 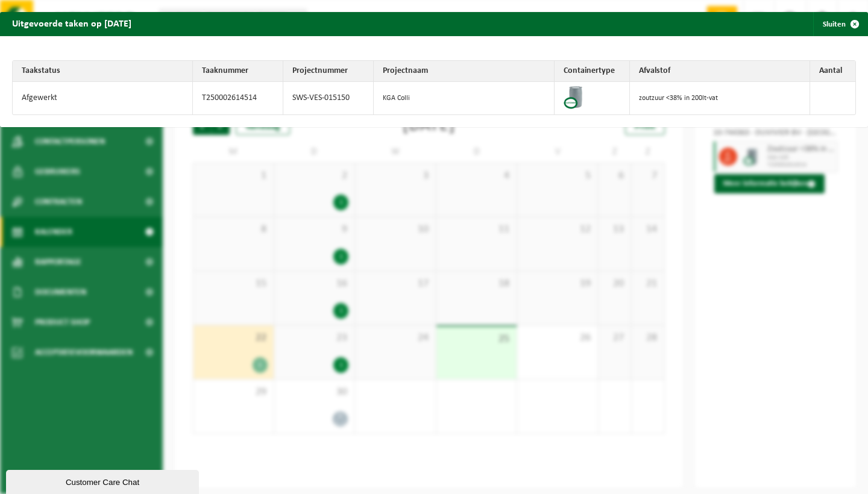 I want to click on button: Sluiten, so click(x=840, y=24).